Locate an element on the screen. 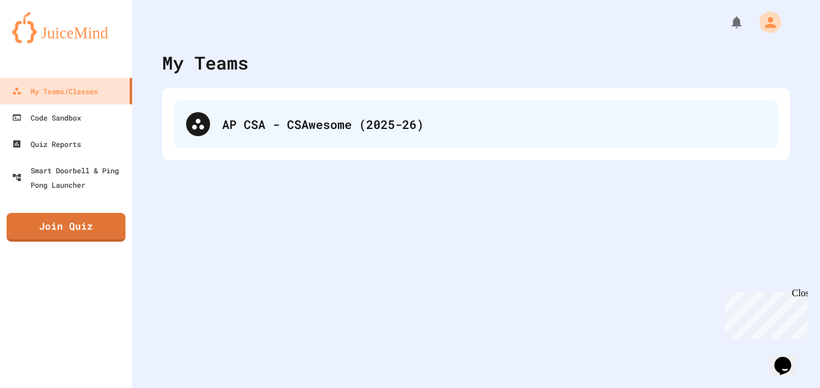 The image size is (820, 388). div: Smart Doorbell & Ping Pong Launcher is located at coordinates (70, 178).